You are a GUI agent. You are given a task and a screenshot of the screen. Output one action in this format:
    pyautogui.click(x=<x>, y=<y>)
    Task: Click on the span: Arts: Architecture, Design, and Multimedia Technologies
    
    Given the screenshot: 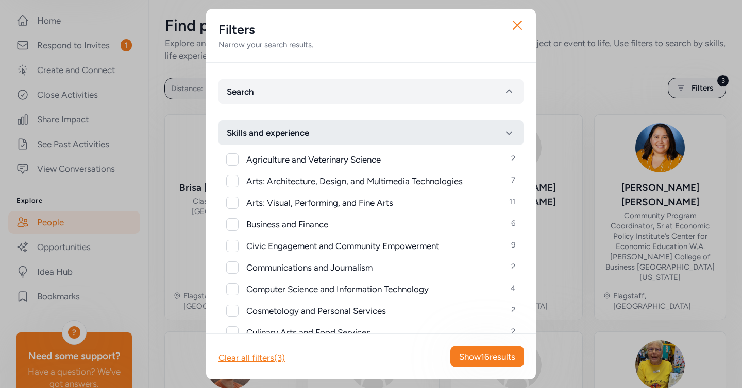 What is the action you would take?
    pyautogui.click(x=354, y=181)
    